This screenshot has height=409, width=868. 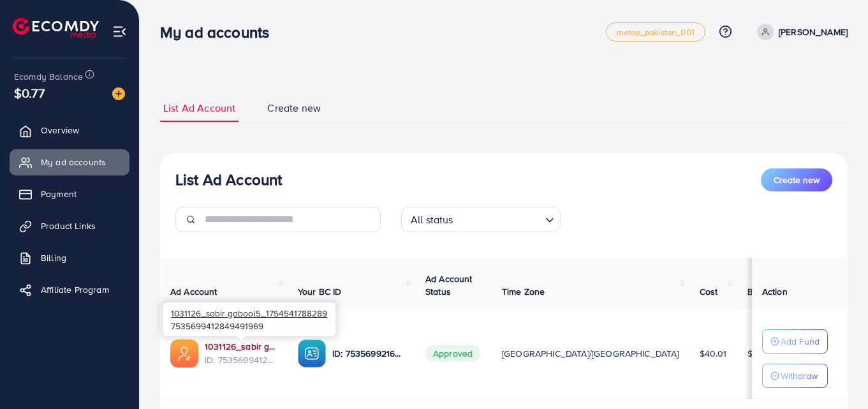 What do you see at coordinates (70, 130) in the screenshot?
I see `a: Overview` at bounding box center [70, 130].